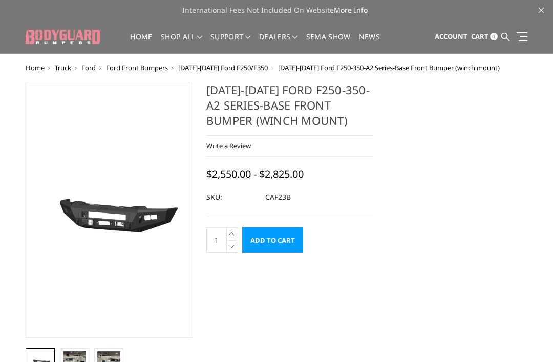 This screenshot has width=553, height=362. What do you see at coordinates (109, 210) in the screenshot?
I see `a: 2023-2025 Ford F250-350-A2 Series-Base Front Bumper (winch mount)` at bounding box center [109, 210].